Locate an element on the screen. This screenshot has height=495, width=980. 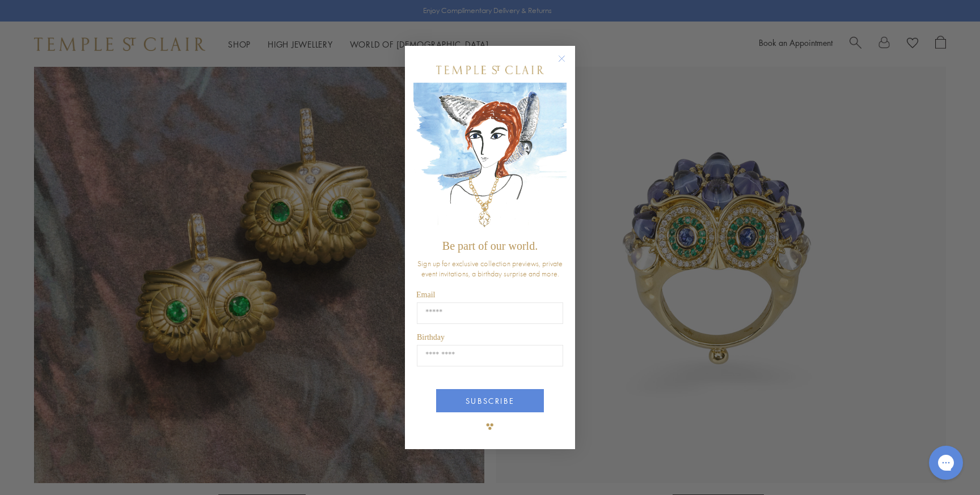
img: Temple St. Clair is located at coordinates (490, 69).